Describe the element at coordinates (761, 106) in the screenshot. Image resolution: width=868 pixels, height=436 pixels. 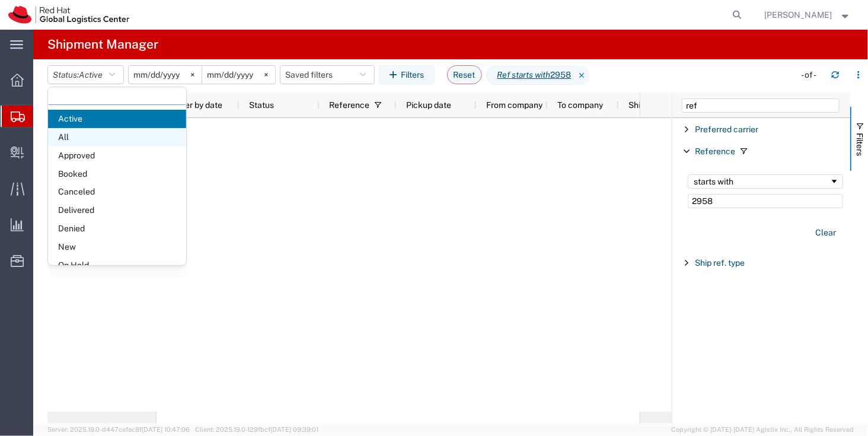
I see `input: Filter Columns Input` at that location.